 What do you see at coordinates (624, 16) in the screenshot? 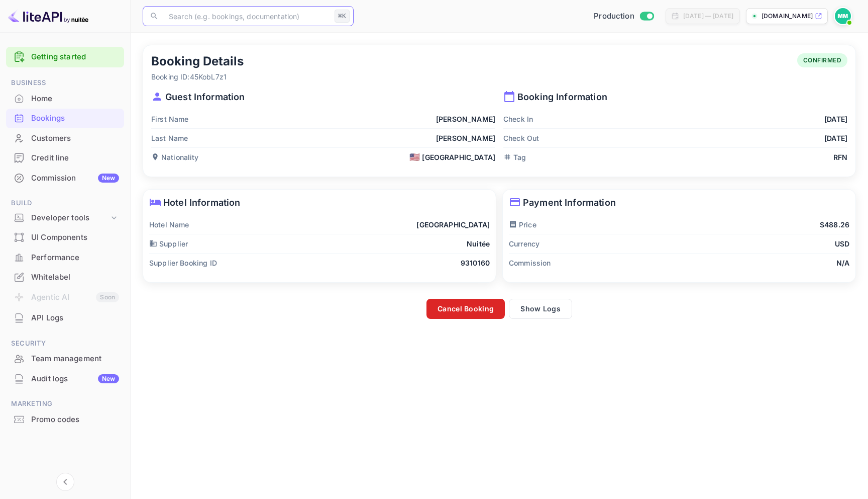
I see `div: Switch to Sandbox mode` at bounding box center [624, 16].